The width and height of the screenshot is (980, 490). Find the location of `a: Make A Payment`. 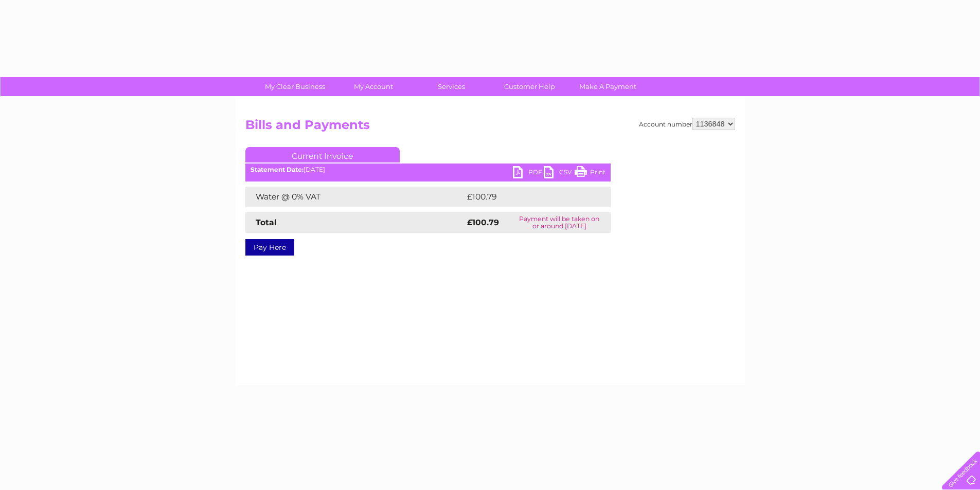

a: Make A Payment is located at coordinates (608, 86).